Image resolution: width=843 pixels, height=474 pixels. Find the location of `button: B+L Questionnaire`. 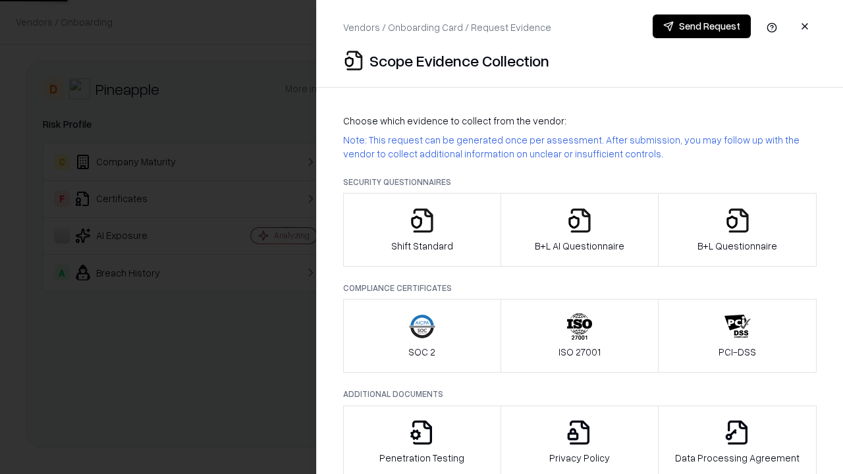

button: B+L Questionnaire is located at coordinates (737, 230).